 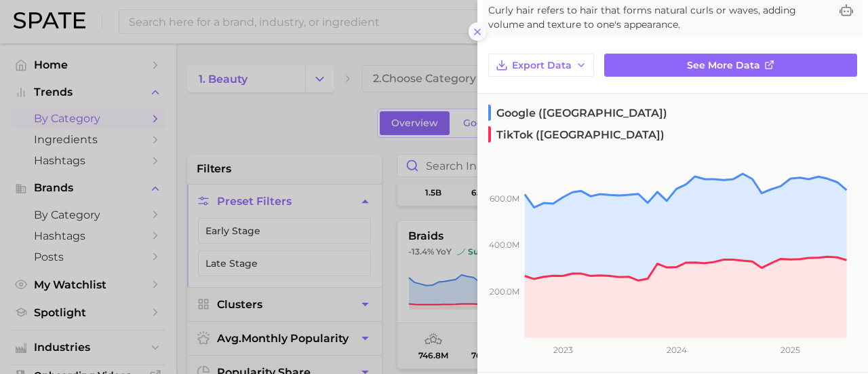 What do you see at coordinates (541, 65) in the screenshot?
I see `button: Export Data` at bounding box center [541, 65].